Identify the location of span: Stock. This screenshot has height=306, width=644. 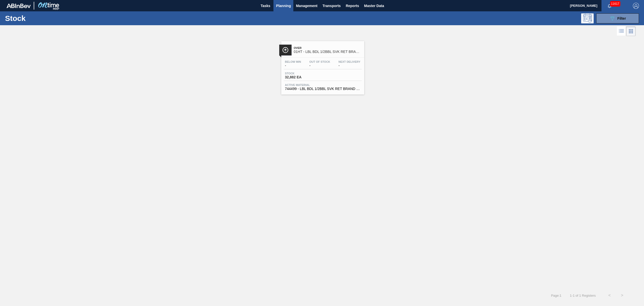
(303, 74).